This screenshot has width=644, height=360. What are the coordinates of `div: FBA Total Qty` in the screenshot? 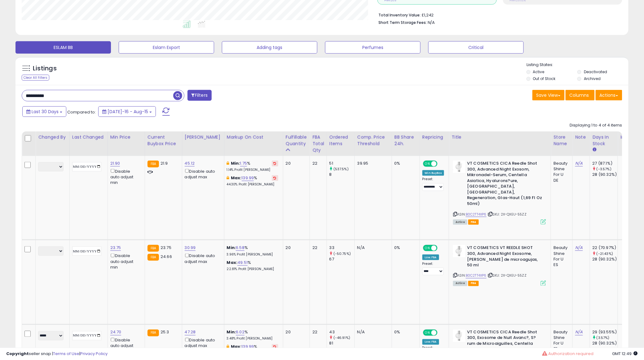 It's located at (318, 144).